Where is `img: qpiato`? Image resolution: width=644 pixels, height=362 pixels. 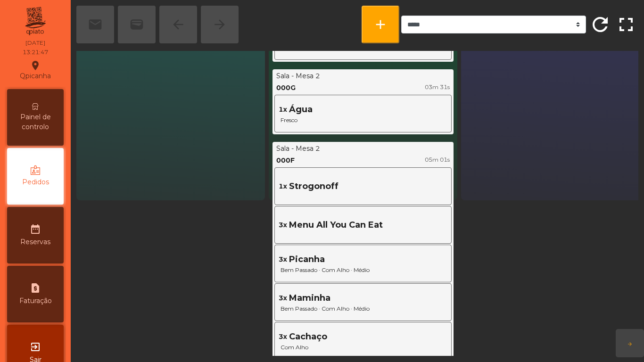 img: qpiato is located at coordinates (35, 21).